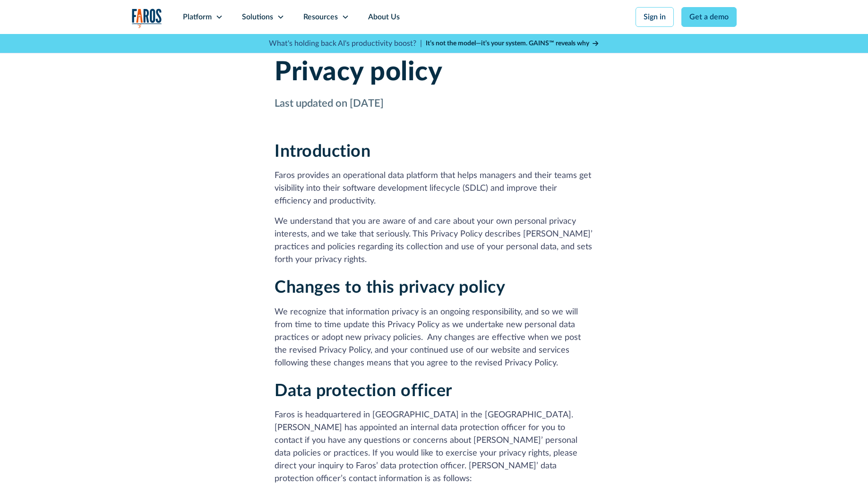  I want to click on div: Resources, so click(321, 17).